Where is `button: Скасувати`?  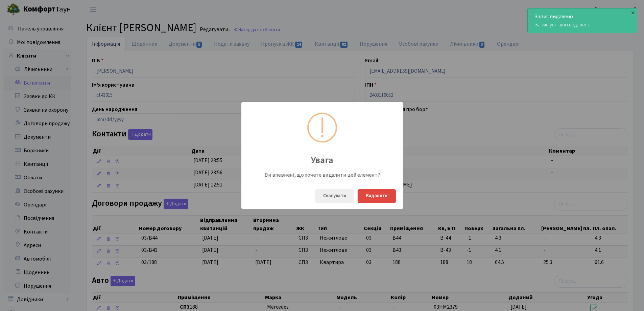 button: Скасувати is located at coordinates (335, 196).